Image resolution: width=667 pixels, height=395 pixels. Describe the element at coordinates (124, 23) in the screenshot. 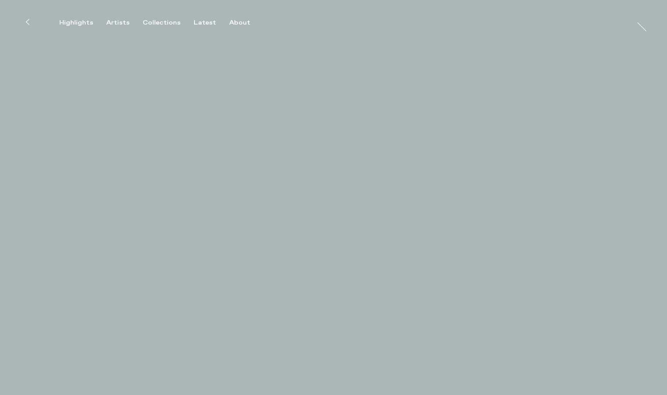

I see `button: Artists` at that location.